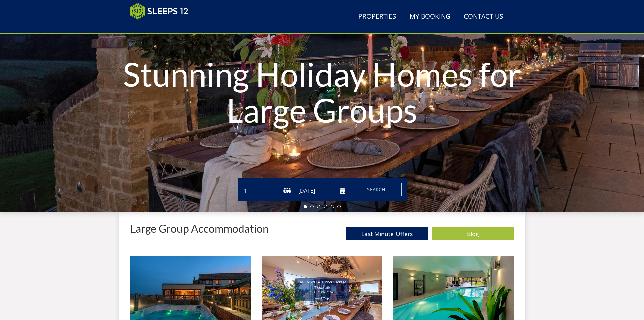 The width and height of the screenshot is (644, 320). Describe the element at coordinates (473, 234) in the screenshot. I see `a: Blog` at that location.